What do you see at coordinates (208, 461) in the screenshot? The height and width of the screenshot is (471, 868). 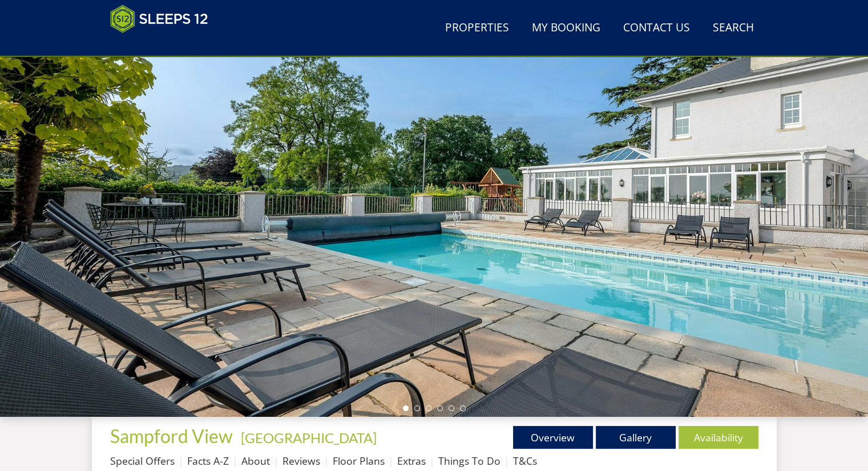 I see `a: Facts A-Z` at bounding box center [208, 461].